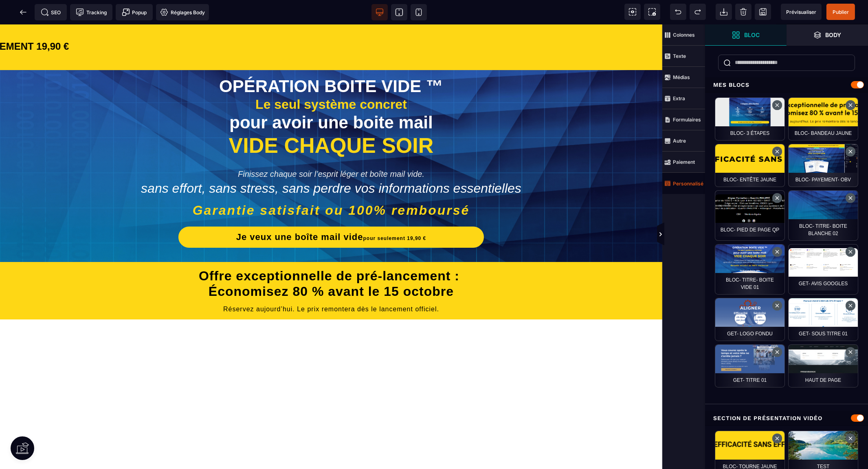 The image size is (868, 469). Describe the element at coordinates (632, 12) in the screenshot. I see `span: Voir les composants` at that location.